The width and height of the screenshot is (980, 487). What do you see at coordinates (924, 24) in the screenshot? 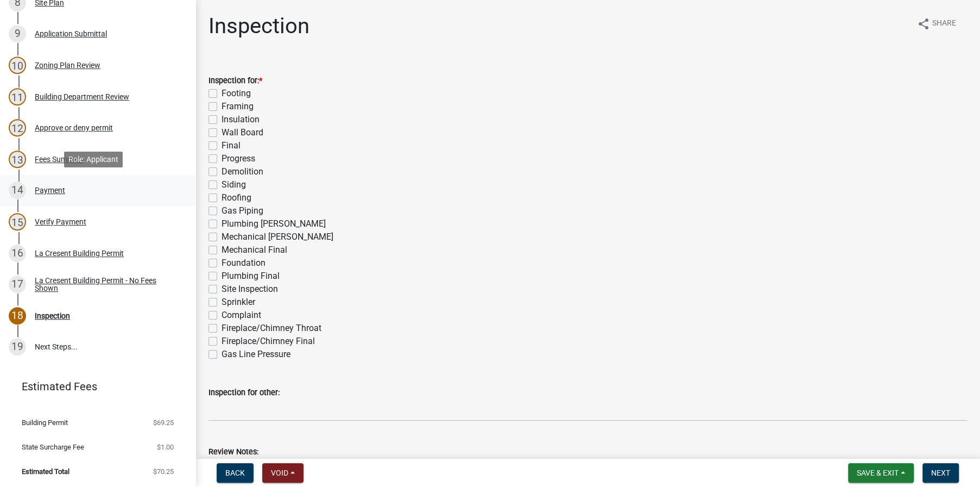
I see `i: share` at bounding box center [924, 24].